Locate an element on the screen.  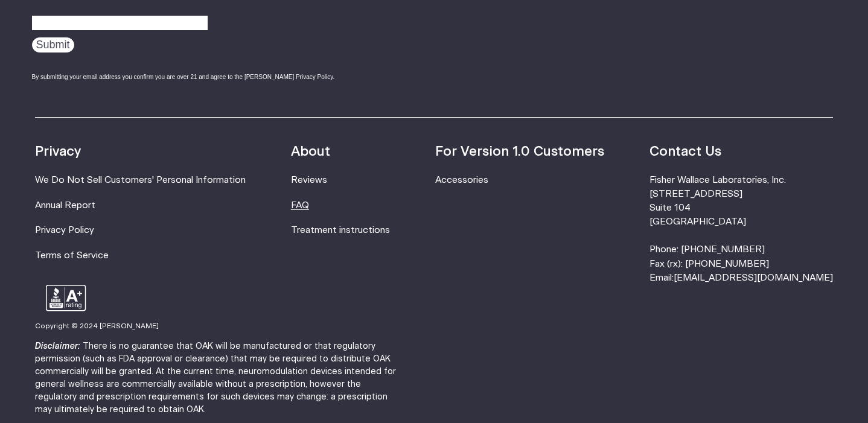
strong: Disclaimer: is located at coordinates (58, 346).